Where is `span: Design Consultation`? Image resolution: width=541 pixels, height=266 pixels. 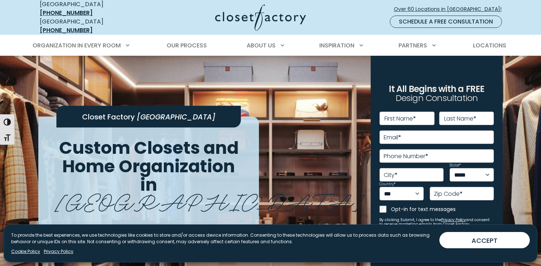 span: Design Consultation is located at coordinates (437, 98).